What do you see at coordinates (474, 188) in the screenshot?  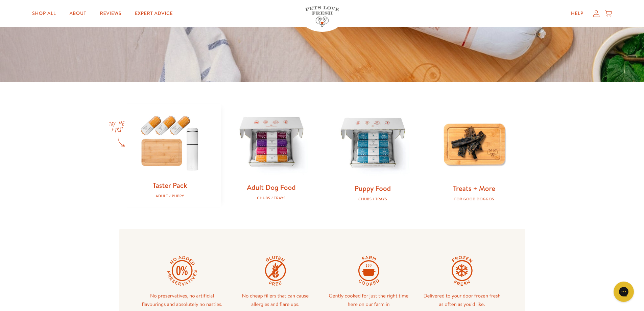 I see `a: Treats + More` at bounding box center [474, 188].